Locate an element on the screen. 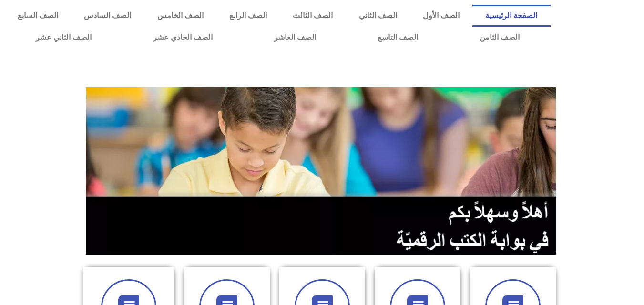 The height and width of the screenshot is (305, 644). a: الصفحة الرئيسية is located at coordinates (511, 16).